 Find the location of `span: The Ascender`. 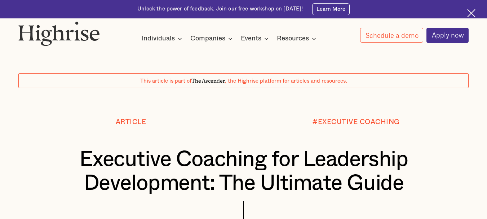

span: The Ascender is located at coordinates (208, 80).